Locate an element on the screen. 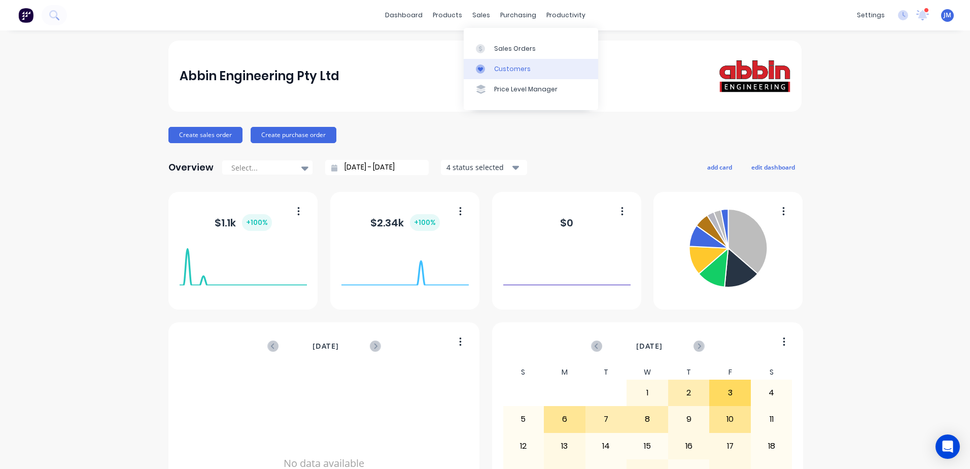 This screenshot has width=970, height=469. div: 12 is located at coordinates (523, 446).